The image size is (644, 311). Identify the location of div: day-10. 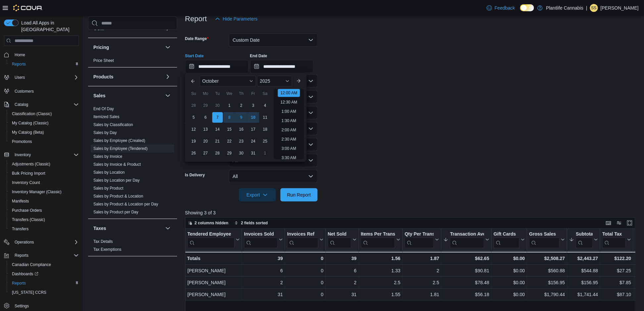
(253, 118).